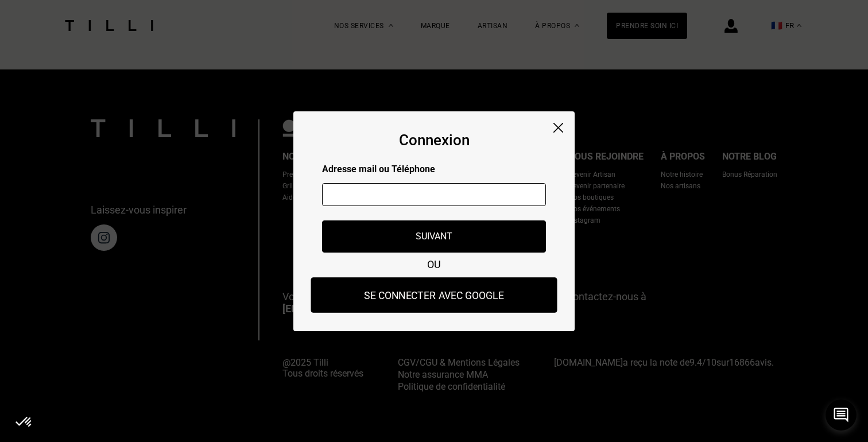  What do you see at coordinates (434, 140) in the screenshot?
I see `div: Connexion` at bounding box center [434, 140].